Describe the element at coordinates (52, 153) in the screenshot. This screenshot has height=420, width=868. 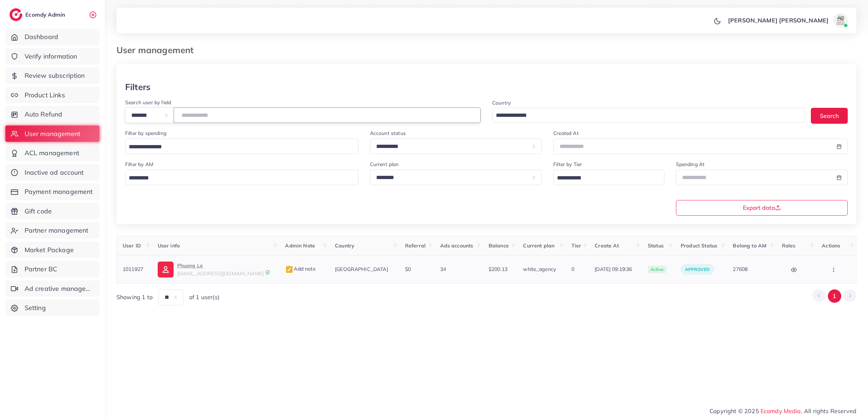
I see `a: ACL management` at that location.